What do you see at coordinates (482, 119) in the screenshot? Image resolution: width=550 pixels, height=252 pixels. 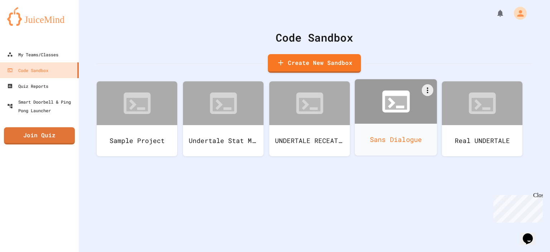 I see `a: Real UNDERTALE` at bounding box center [482, 119].